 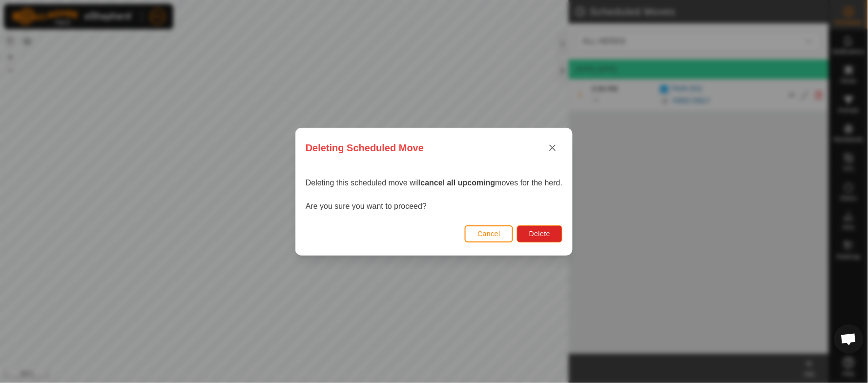 What do you see at coordinates (849, 339) in the screenshot?
I see `div: Open chat` at bounding box center [849, 339].